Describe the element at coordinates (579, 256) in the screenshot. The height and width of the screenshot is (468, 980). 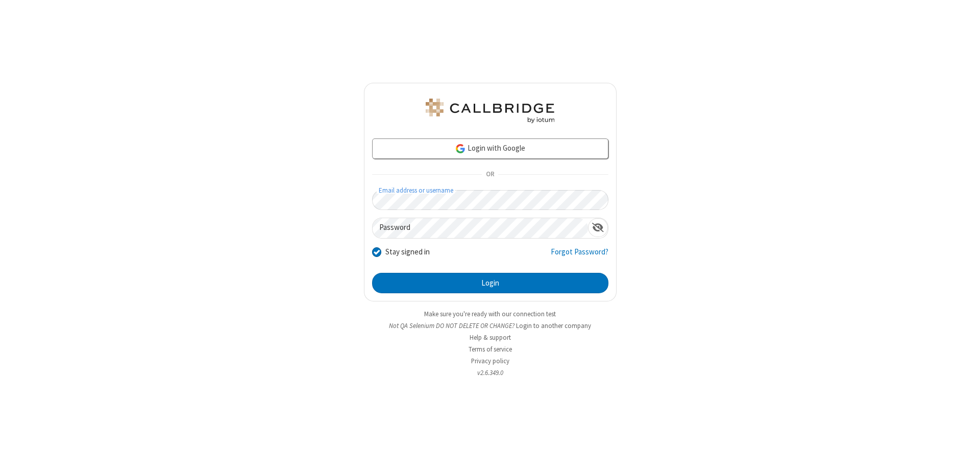
I see `a: Forgot Password?` at that location.